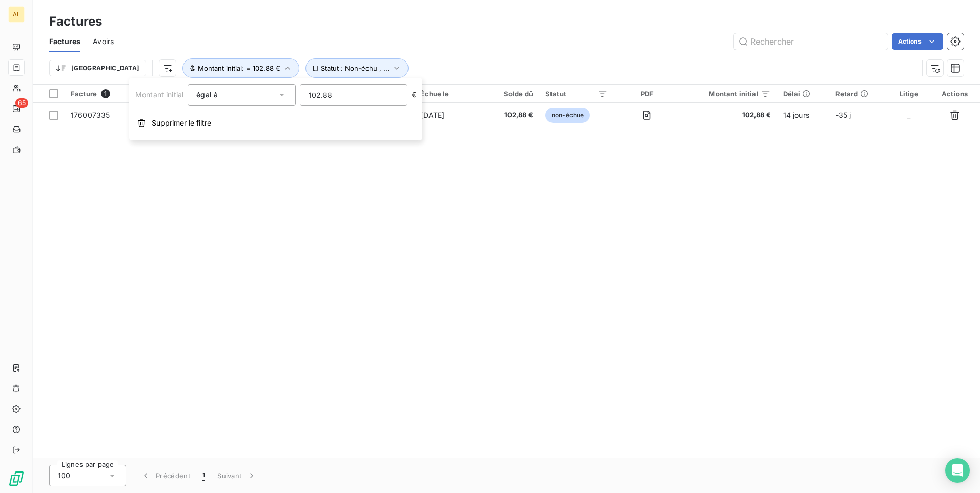 This screenshot has height=493, width=980. Describe the element at coordinates (239, 68) in the screenshot. I see `span: Montant initial : = 102.88 €` at that location.